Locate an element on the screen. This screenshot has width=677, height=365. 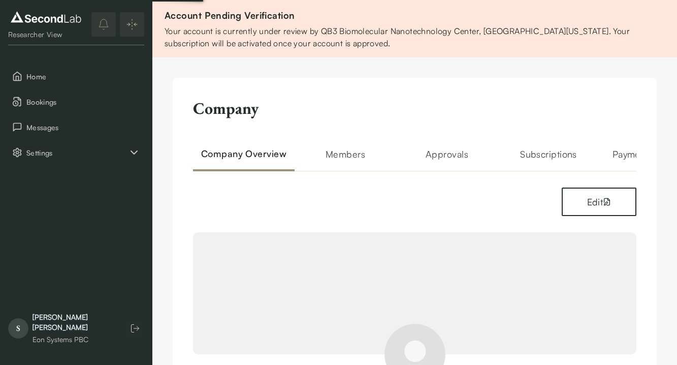
button: Home is located at coordinates (76, 76).